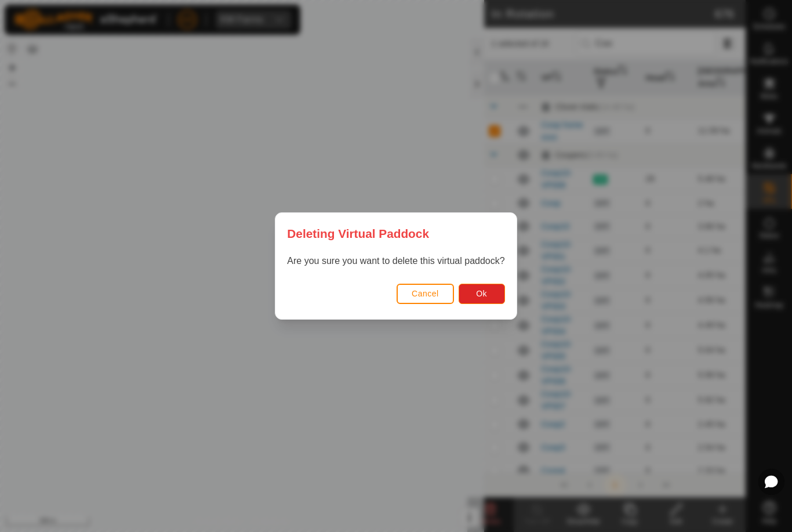 This screenshot has height=532, width=792. Describe the element at coordinates (482, 293) in the screenshot. I see `span: Ok` at that location.